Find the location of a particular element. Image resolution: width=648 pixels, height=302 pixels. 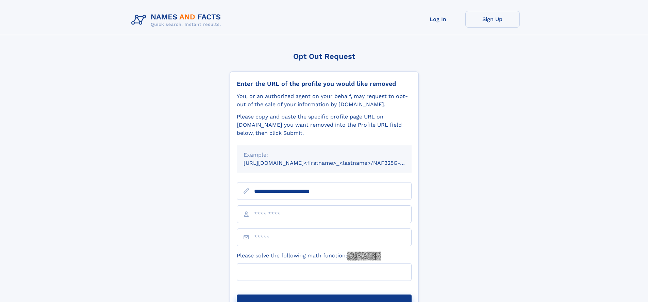

label: Please solve the following math function: is located at coordinates (309, 256).